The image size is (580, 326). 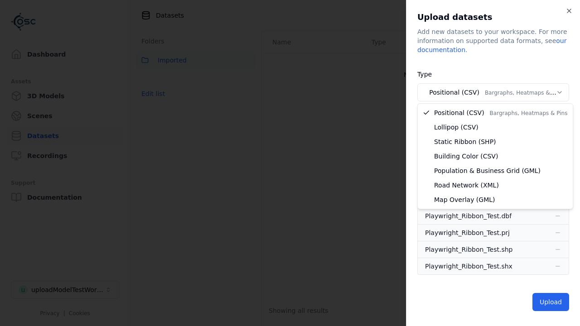 What do you see at coordinates (487, 171) in the screenshot?
I see `span: Population & Business Grid (GML)` at bounding box center [487, 171].